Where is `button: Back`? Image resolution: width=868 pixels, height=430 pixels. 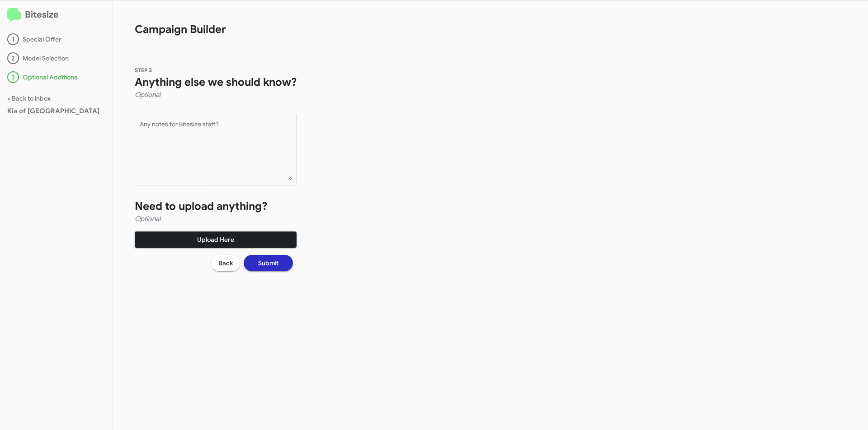 button: Back is located at coordinates (225, 263).